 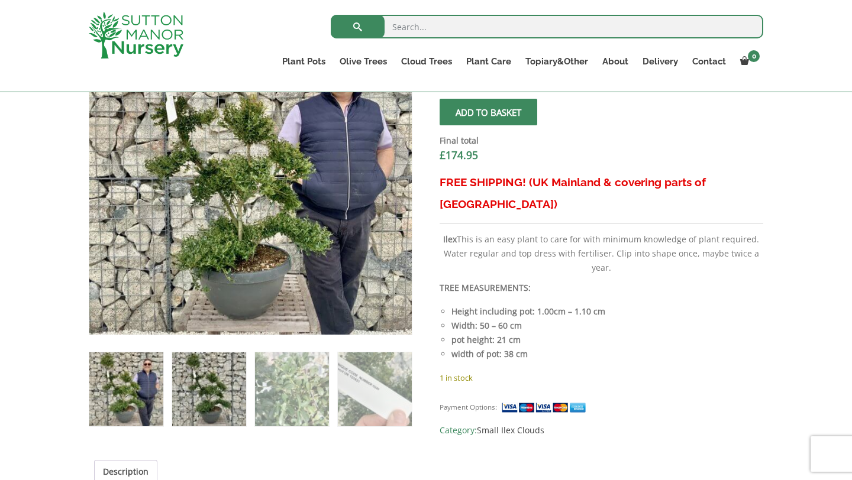 I want to click on strong: Height including pot: 1.00cm – 1.10 cm, so click(x=528, y=311).